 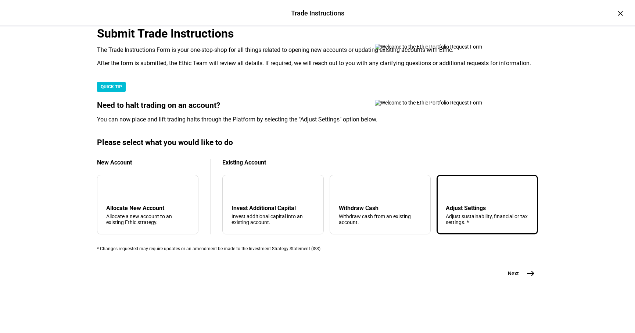 What do you see at coordinates (318, 33) in the screenshot?
I see `div: Submit Trade Instructions` at bounding box center [318, 33].